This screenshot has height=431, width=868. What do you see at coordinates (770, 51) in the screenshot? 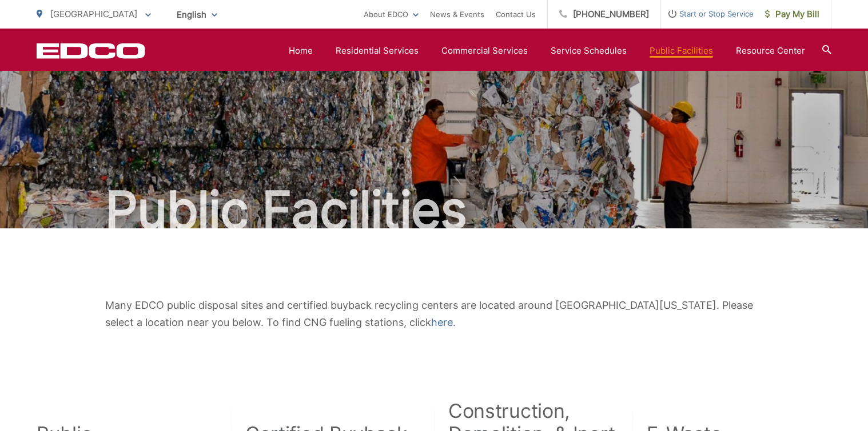
I see `a: Resource Center` at bounding box center [770, 51].